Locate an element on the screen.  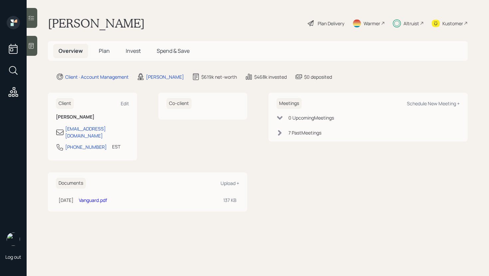
div: Plan Delivery is located at coordinates (331, 23).